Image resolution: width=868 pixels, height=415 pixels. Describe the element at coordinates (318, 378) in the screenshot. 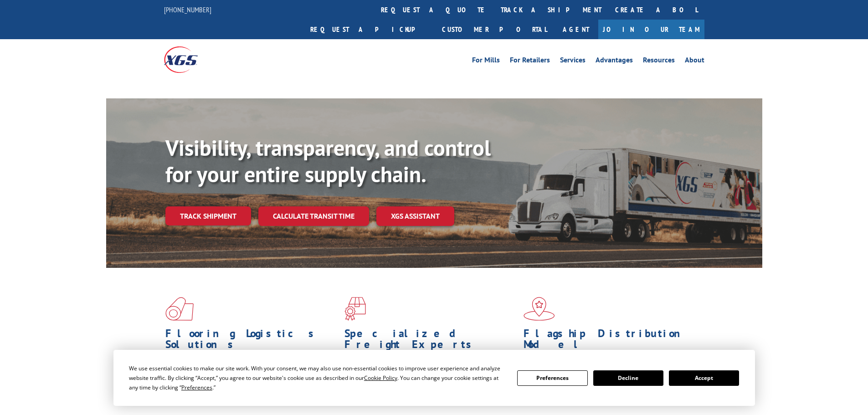

I see `div: We use essential cookies to make our site work. With your consent, we may also use non-essential ...` at that location.